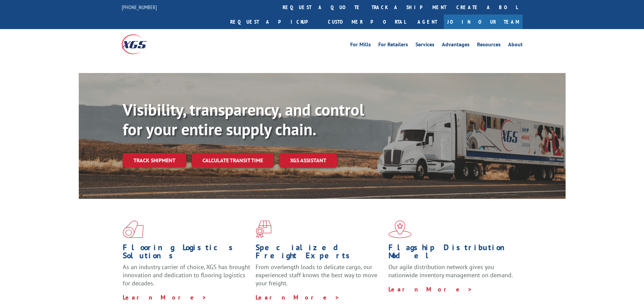  What do you see at coordinates (425, 46) in the screenshot?
I see `a: Services` at bounding box center [425, 46].